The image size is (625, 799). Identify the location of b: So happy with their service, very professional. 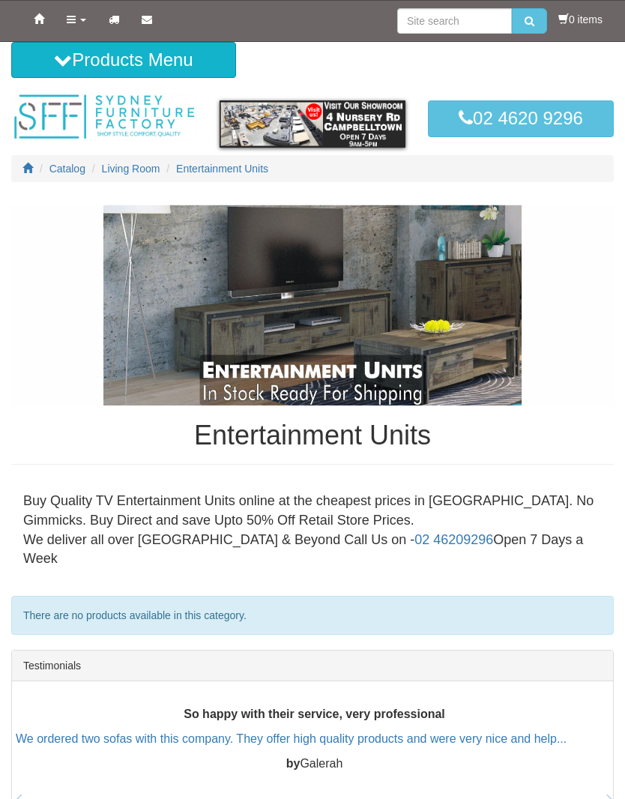
(314, 713).